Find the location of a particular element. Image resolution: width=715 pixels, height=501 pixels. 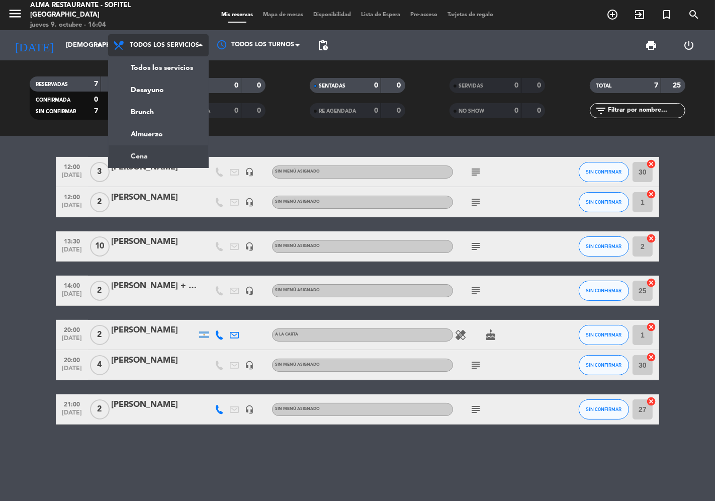

span: 13:30 is located at coordinates (72, 240).